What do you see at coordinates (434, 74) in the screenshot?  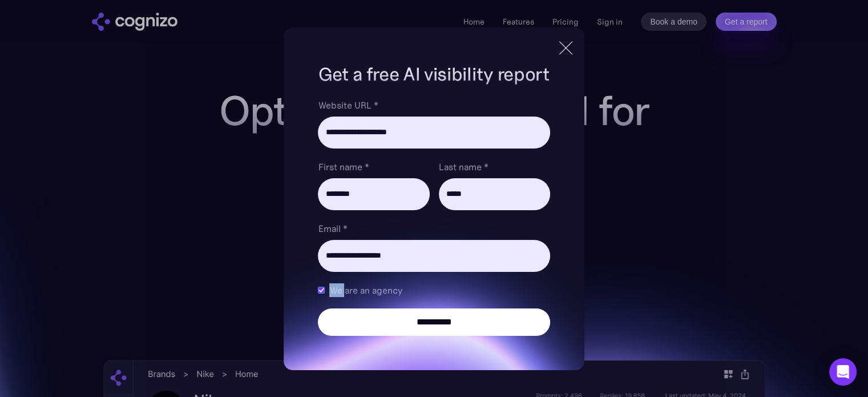 I see `h1: Get a free AI visibility report` at bounding box center [434, 74].